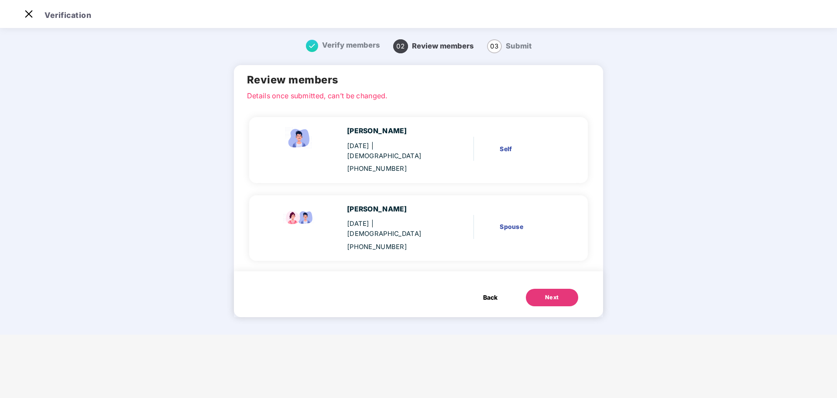 Image resolution: width=837 pixels, height=398 pixels. Describe the element at coordinates (300, 216) in the screenshot. I see `img: svg+xml;base64,PHN2ZyB4bWxucz0iaHR0cDovL3d3dy53My5vcmcvMjAwMC9zdmciIHdpZHRoPSI5Ny44OTciIGhlaWdodD...` at that location.